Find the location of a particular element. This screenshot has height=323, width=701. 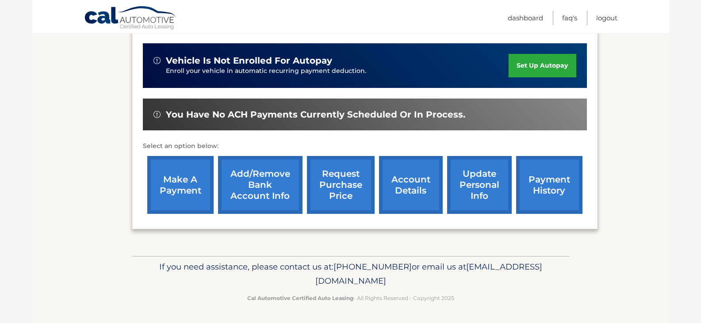

a: Cal Automotive is located at coordinates (130, 19).